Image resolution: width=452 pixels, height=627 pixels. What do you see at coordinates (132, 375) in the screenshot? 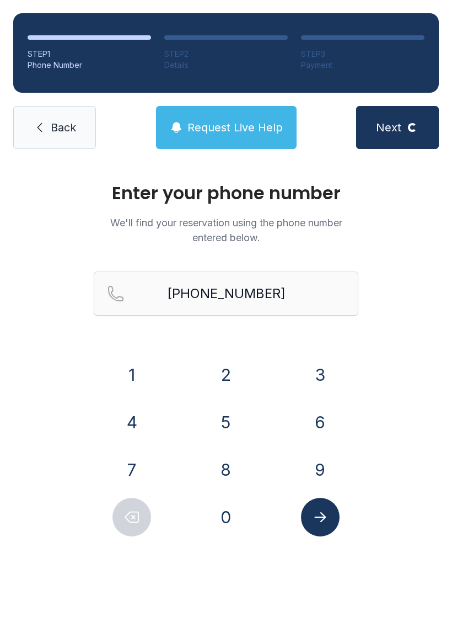
I see `button: 1` at bounding box center [132, 375].